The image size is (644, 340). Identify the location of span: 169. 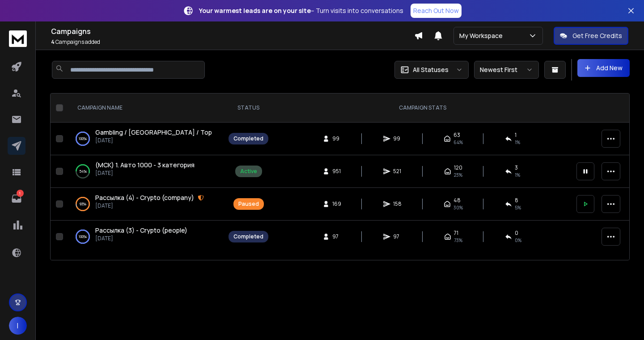
(336, 204).